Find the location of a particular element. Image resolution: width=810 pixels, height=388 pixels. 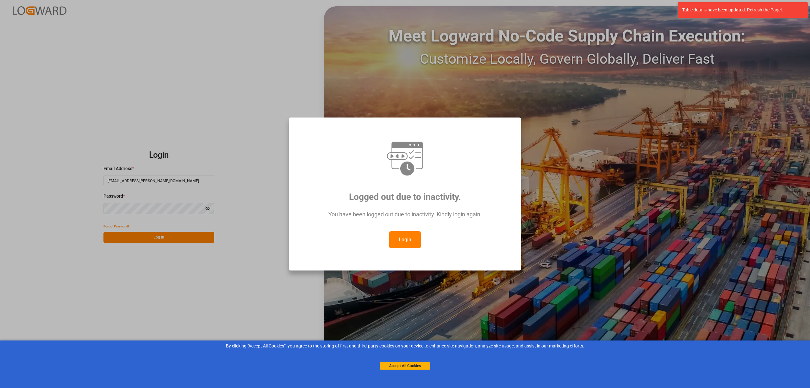

button: Accept All Cookies is located at coordinates (405, 365).